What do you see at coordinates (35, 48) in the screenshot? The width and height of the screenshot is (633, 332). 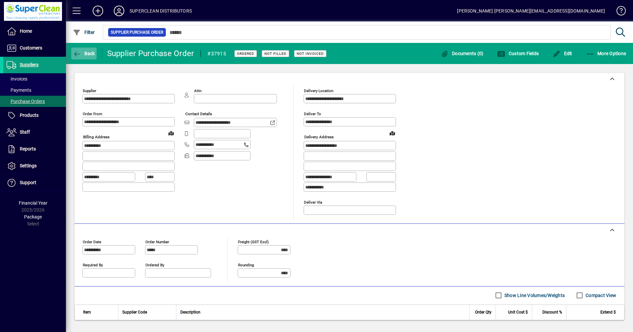 I see `a: Customers` at bounding box center [35, 48].